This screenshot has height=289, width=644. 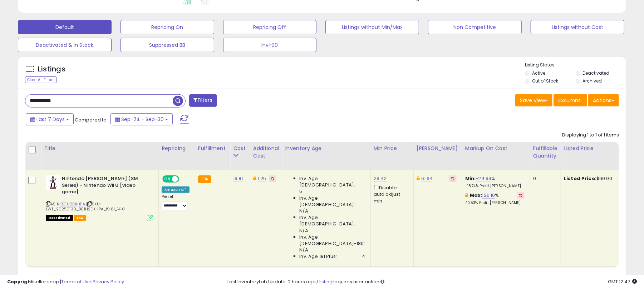 I want to click on div: Markup on Cost, so click(x=496, y=148).